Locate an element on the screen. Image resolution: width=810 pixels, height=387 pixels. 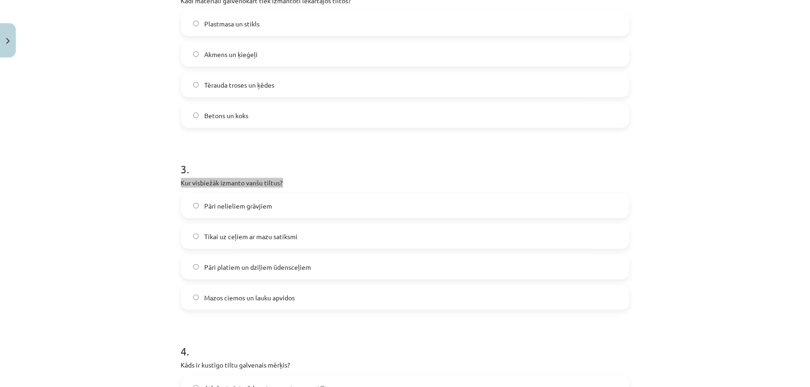
p: Kāds ir kustīgo tiltu galvenais mērķis? is located at coordinates (405, 365).